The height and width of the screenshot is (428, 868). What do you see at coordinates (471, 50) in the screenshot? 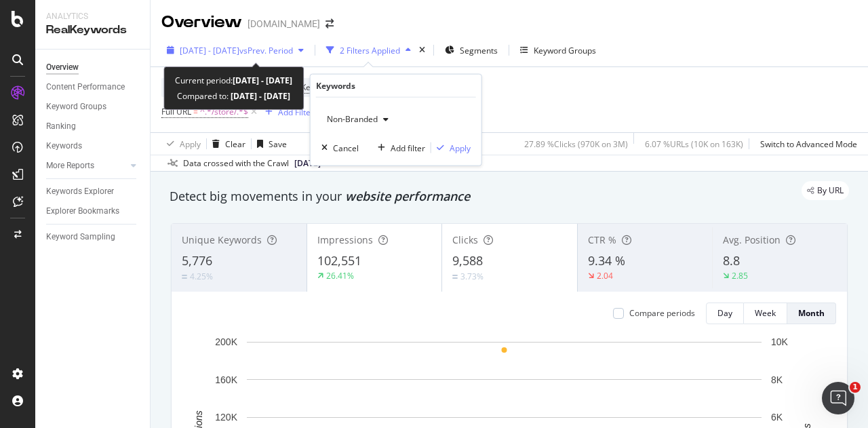
I see `button: Segments` at bounding box center [471, 50].